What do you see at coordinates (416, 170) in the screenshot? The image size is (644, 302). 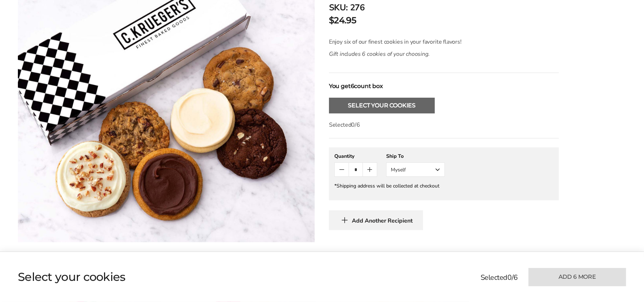 I see `button: Myself` at bounding box center [416, 170].